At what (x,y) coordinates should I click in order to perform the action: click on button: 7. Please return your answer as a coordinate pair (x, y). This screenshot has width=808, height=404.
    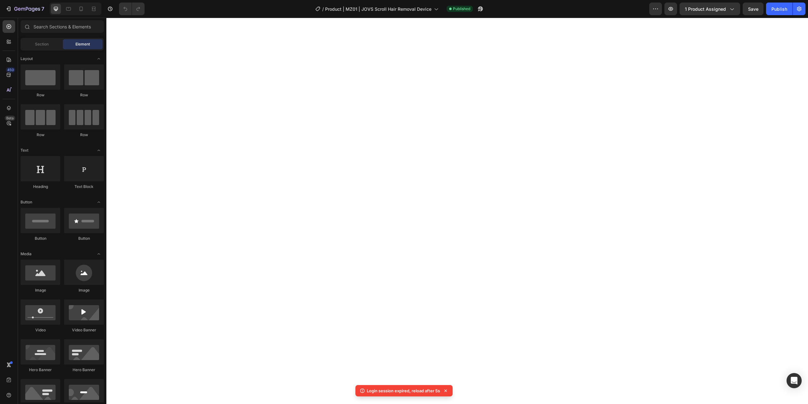
    Looking at the image, I should click on (25, 9).